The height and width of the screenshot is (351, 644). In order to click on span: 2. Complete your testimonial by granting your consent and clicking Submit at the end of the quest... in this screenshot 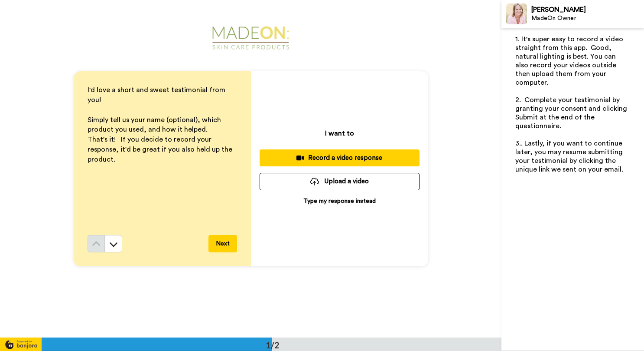, I will do `click(572, 113)`.